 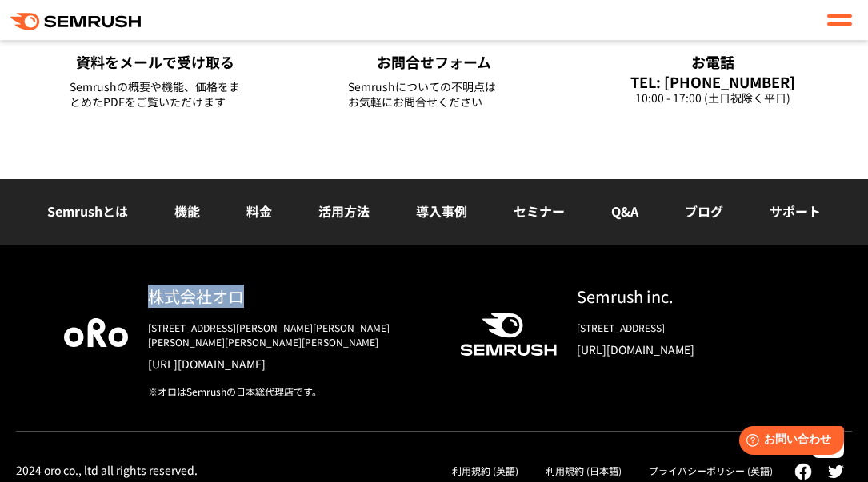 I want to click on span: お問い合わせ, so click(x=72, y=20).